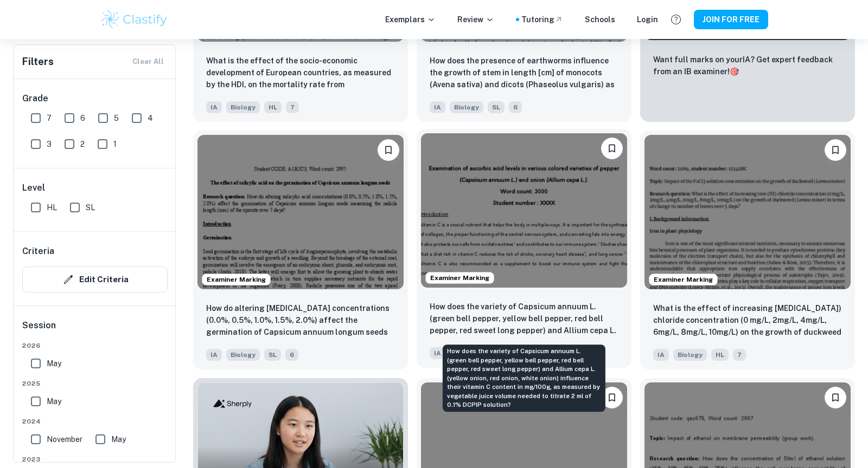  What do you see at coordinates (116, 118) in the screenshot?
I see `span: 5` at bounding box center [116, 118].